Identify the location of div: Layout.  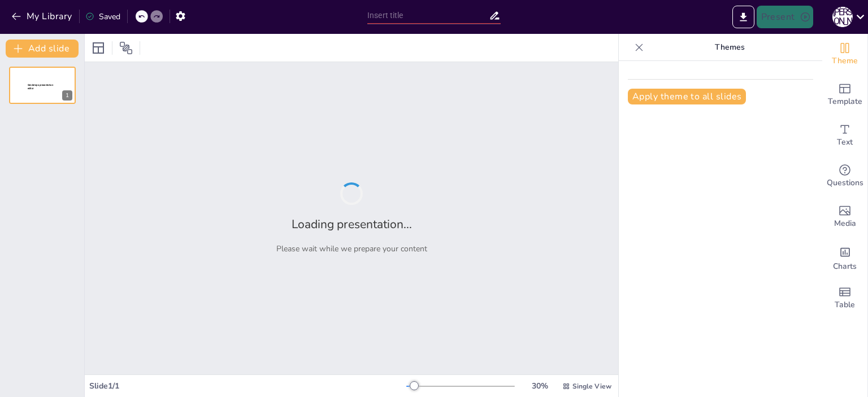
(98, 48).